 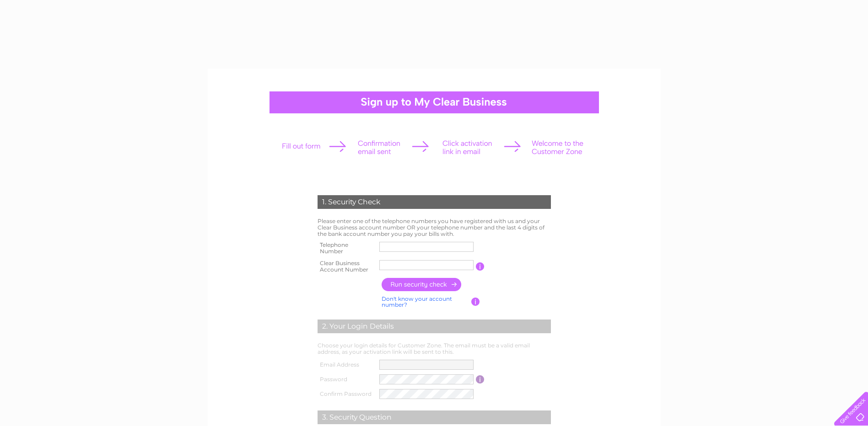 I want to click on th: Telephone Number, so click(x=347, y=248).